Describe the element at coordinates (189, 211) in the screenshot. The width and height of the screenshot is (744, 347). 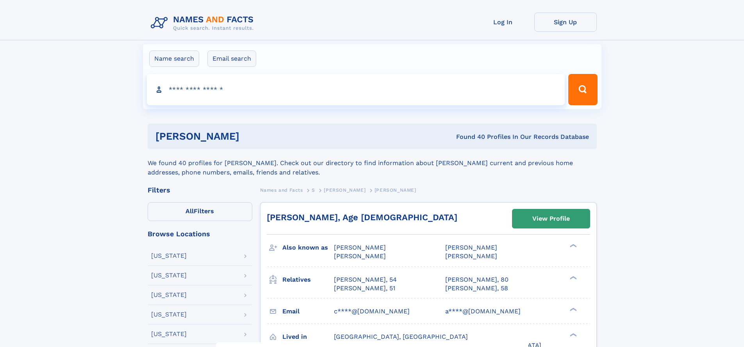
I see `span: All` at that location.